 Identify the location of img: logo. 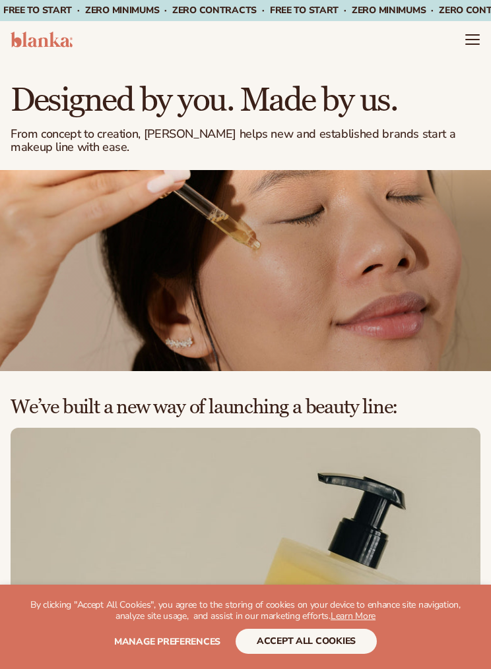
(42, 40).